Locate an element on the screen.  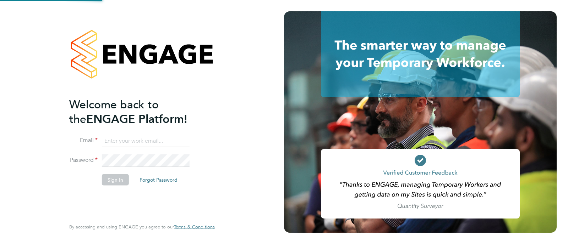
label: Email is located at coordinates (83, 141).